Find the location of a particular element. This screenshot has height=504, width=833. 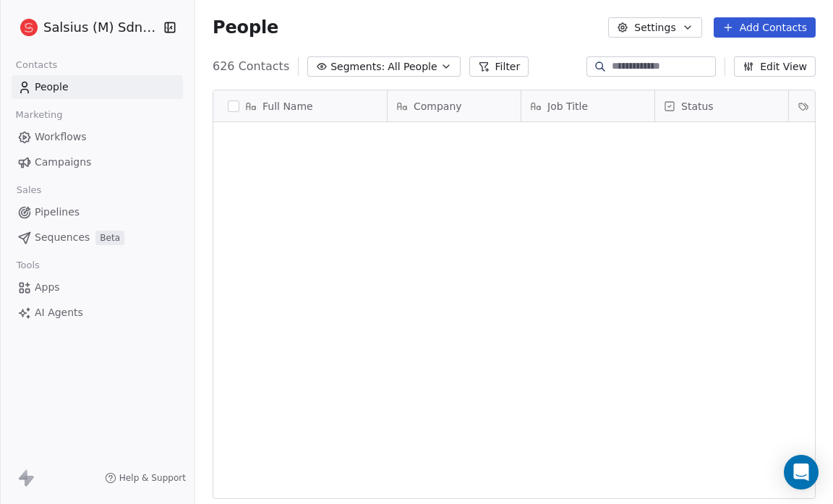

span: 626 Contacts is located at coordinates (251, 66).